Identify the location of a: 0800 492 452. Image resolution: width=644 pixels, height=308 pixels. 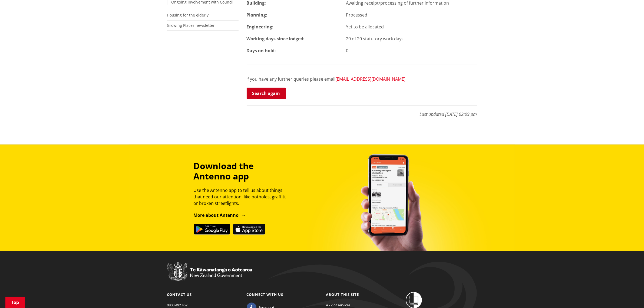
(177, 305).